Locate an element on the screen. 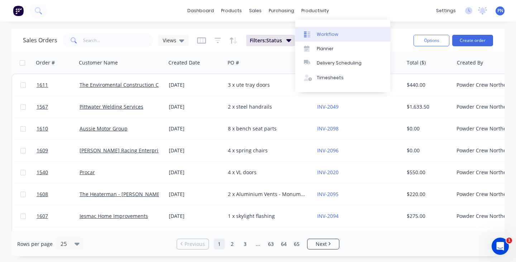  span: PN is located at coordinates (500, 11).